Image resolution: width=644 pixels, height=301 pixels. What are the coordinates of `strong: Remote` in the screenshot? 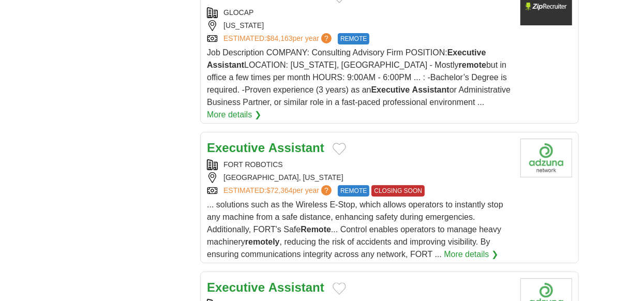 It's located at (316, 229).